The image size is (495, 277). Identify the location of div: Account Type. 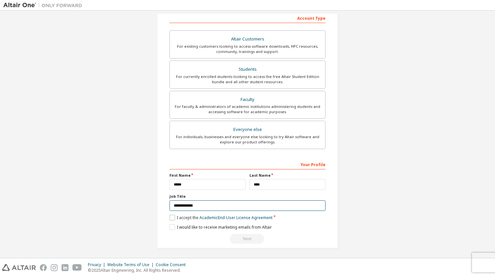
(248, 18).